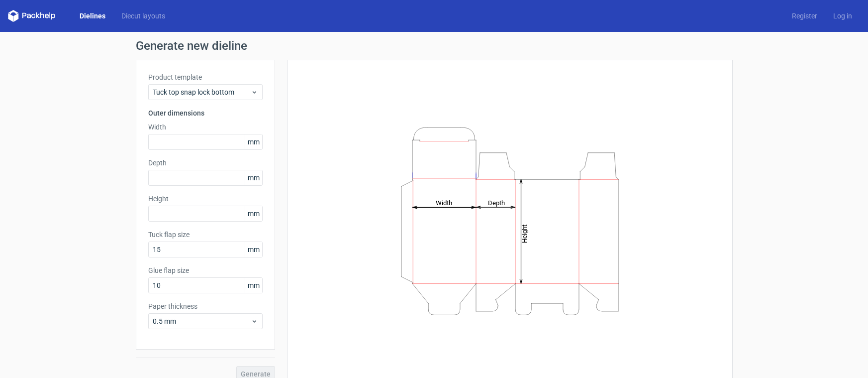 The image size is (868, 378). I want to click on label: Paper thickness, so click(206, 306).